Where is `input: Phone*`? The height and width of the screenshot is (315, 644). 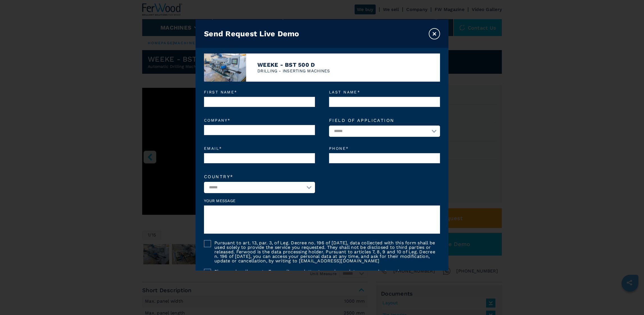 input: Phone* is located at coordinates (385, 158).